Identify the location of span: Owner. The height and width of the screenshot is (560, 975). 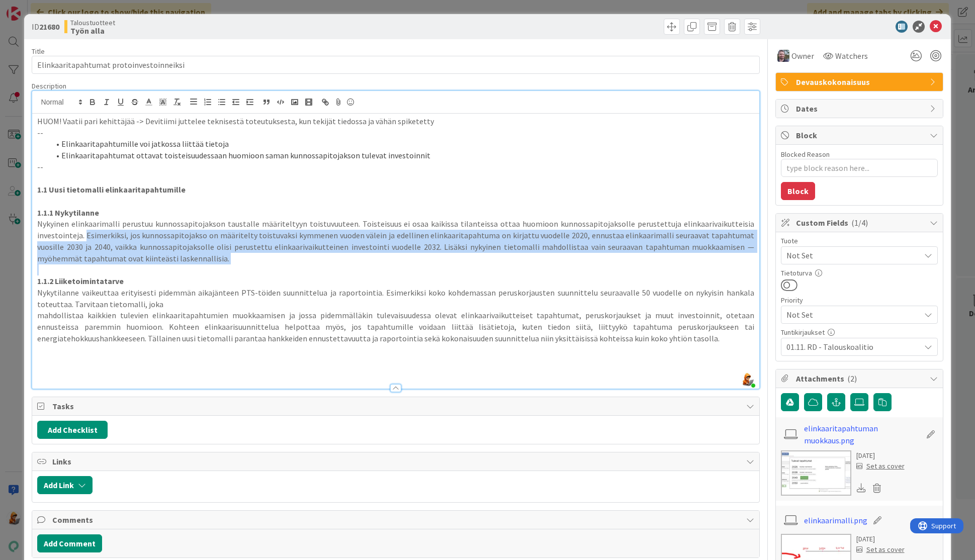
(802, 56).